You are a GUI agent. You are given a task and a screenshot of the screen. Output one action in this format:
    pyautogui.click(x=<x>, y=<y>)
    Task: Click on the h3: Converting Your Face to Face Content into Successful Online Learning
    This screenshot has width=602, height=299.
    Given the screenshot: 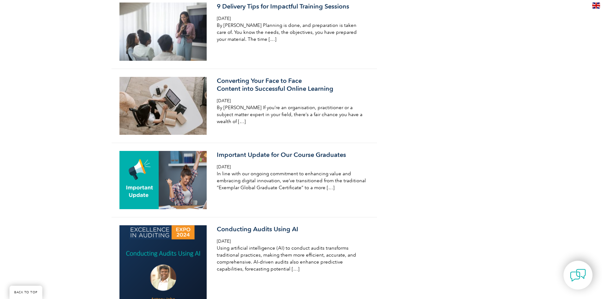 What is the action you would take?
    pyautogui.click(x=292, y=85)
    